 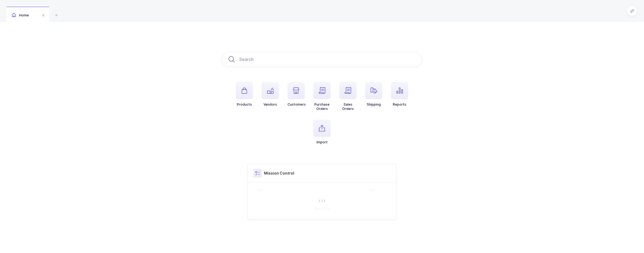 What do you see at coordinates (322, 132) in the screenshot?
I see `button: Import` at bounding box center [322, 132].